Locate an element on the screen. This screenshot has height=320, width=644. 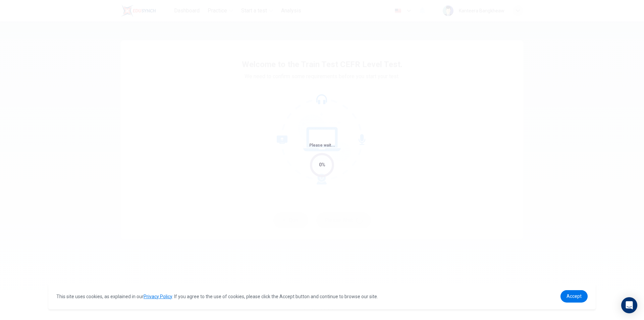
div: Open Intercom Messenger is located at coordinates (629, 305).